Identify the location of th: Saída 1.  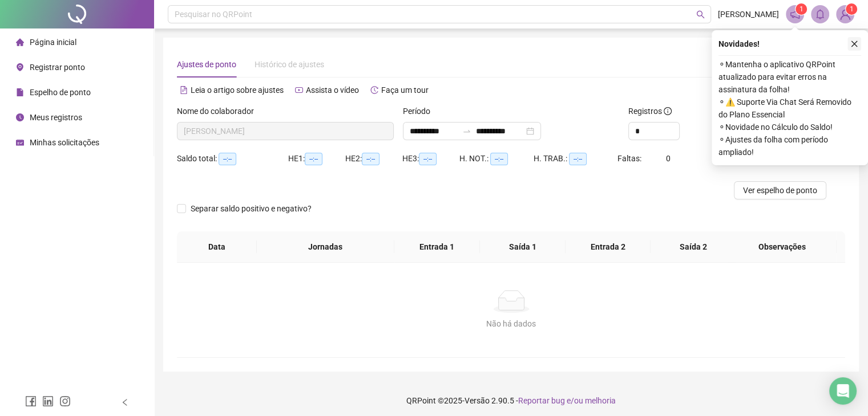
(523, 247).